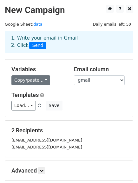 The width and height of the screenshot is (138, 183). What do you see at coordinates (69, 131) in the screenshot?
I see `h5: 2 Recipients` at bounding box center [69, 131].